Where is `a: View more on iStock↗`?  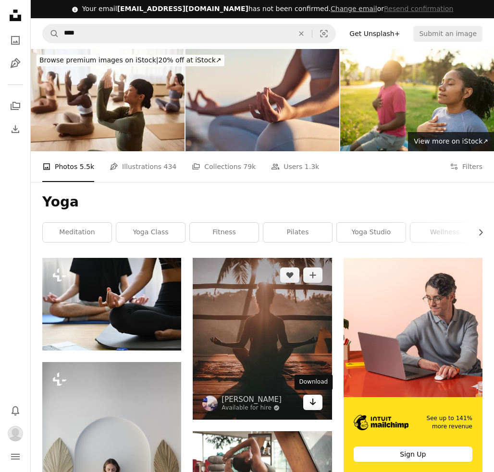
a: View more on iStock↗ is located at coordinates (450, 142).